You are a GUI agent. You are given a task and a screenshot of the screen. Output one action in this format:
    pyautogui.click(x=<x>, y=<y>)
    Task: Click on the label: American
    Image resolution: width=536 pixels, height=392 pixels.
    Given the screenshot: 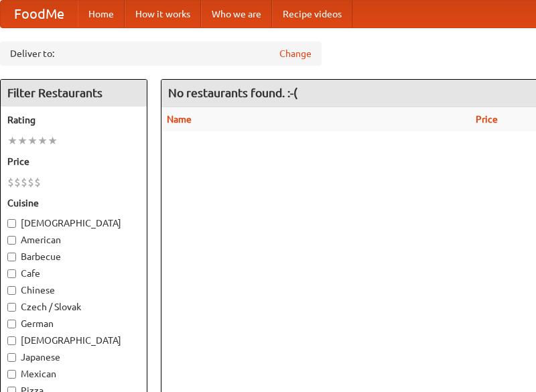 What is the action you would take?
    pyautogui.click(x=74, y=240)
    